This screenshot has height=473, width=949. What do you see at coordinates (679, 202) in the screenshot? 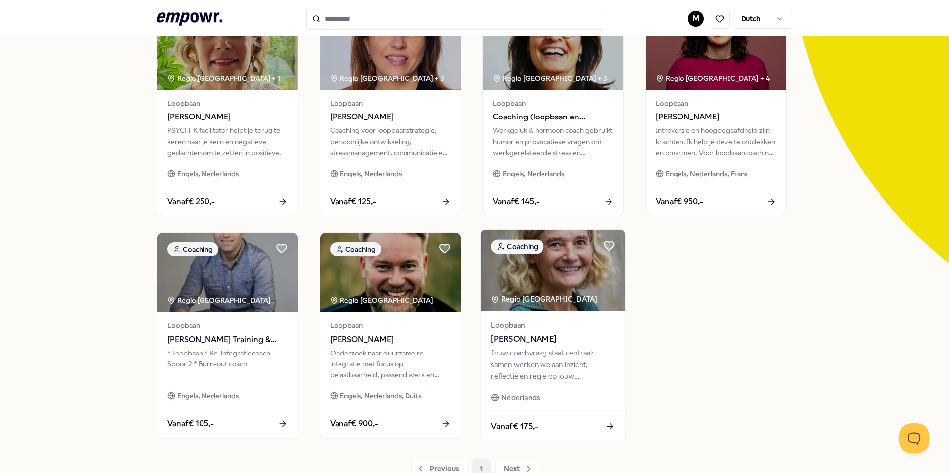
I see `span: Vanaf € 950,-` at bounding box center [679, 202].